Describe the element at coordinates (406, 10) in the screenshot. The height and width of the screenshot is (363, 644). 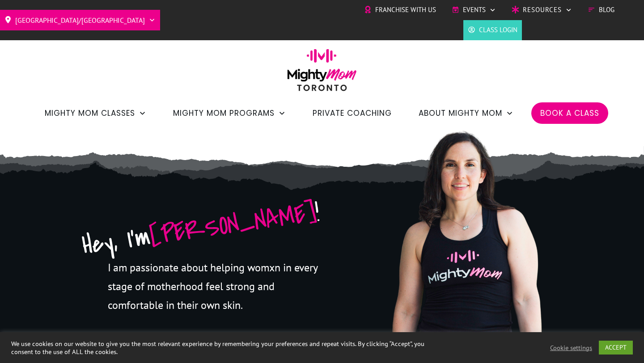
I see `span: Franchise with Us` at that location.